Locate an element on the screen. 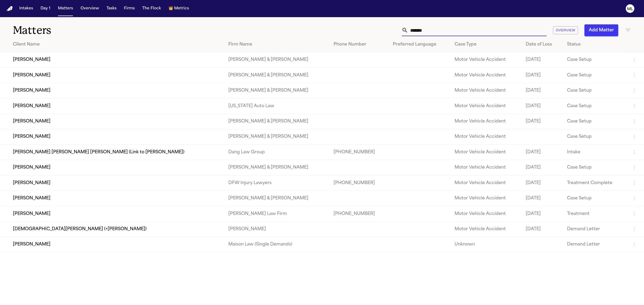 The height and width of the screenshot is (305, 644). img: Finch Logo is located at coordinates (10, 8).